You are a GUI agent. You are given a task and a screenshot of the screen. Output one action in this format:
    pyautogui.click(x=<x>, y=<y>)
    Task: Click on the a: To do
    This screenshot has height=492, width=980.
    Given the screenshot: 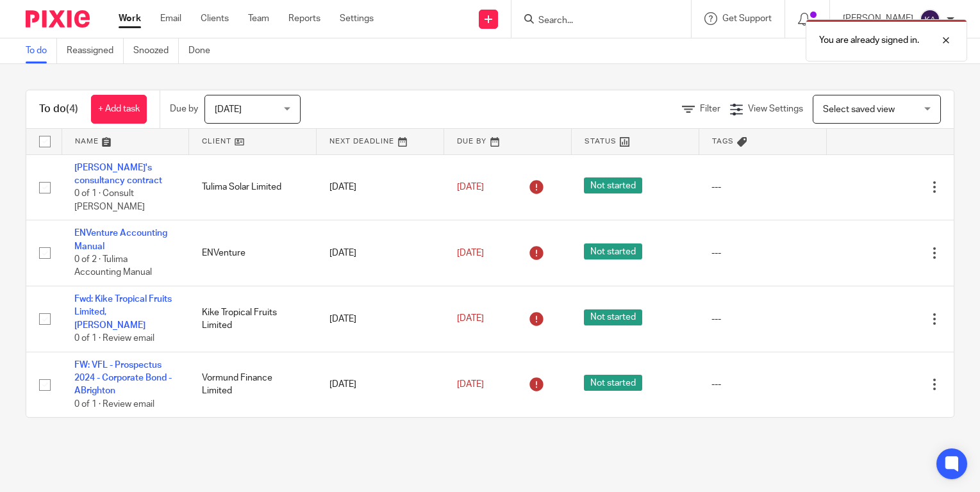 What is the action you would take?
    pyautogui.click(x=41, y=51)
    